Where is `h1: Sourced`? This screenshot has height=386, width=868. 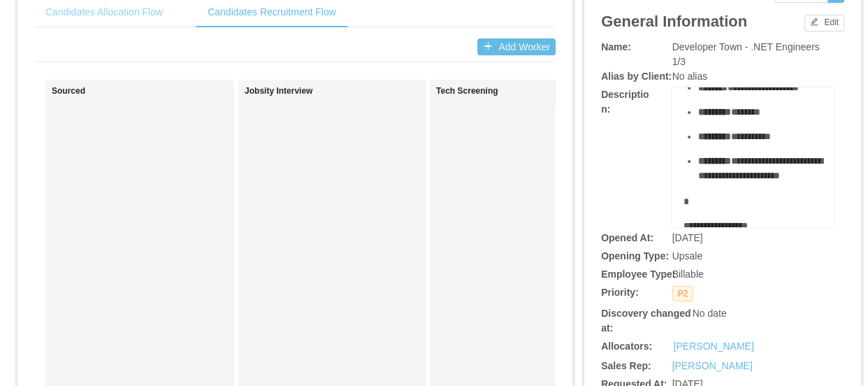
h1: Sourced is located at coordinates (139, 91).